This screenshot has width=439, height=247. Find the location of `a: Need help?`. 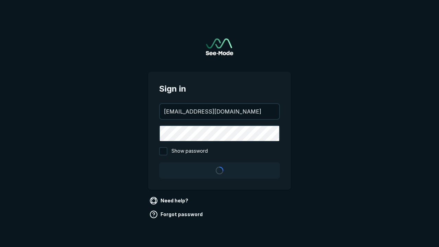

a: Need help? is located at coordinates (170, 201).